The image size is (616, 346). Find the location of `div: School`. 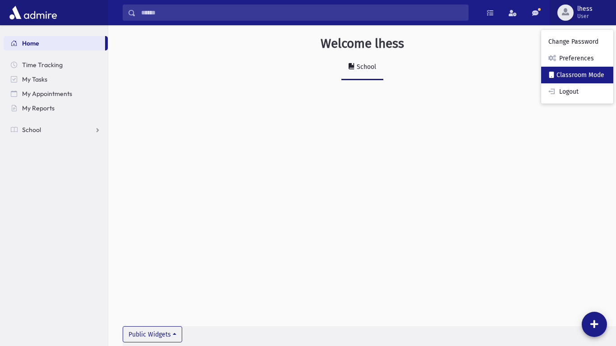

div: School is located at coordinates (365, 67).